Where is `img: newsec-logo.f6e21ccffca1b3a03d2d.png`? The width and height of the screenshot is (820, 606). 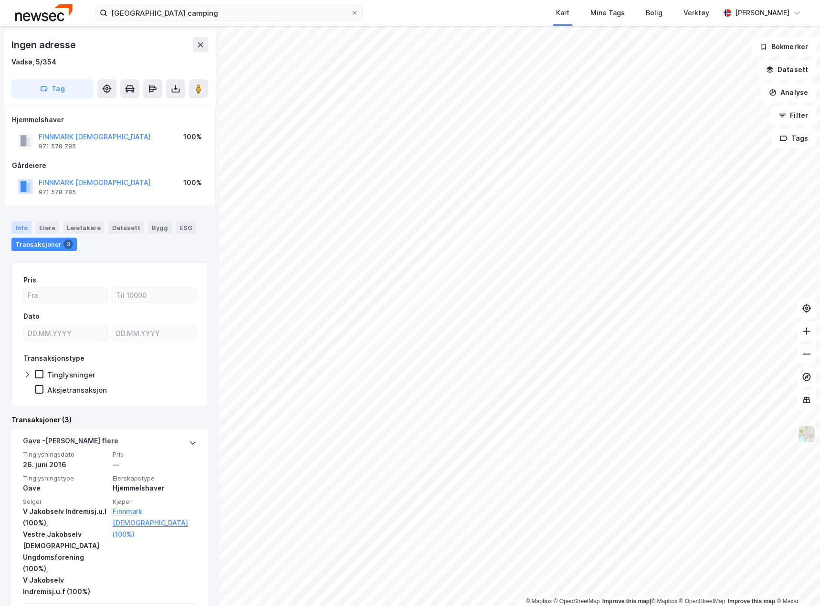
img: newsec-logo.f6e21ccffca1b3a03d2d.png is located at coordinates (44, 12).